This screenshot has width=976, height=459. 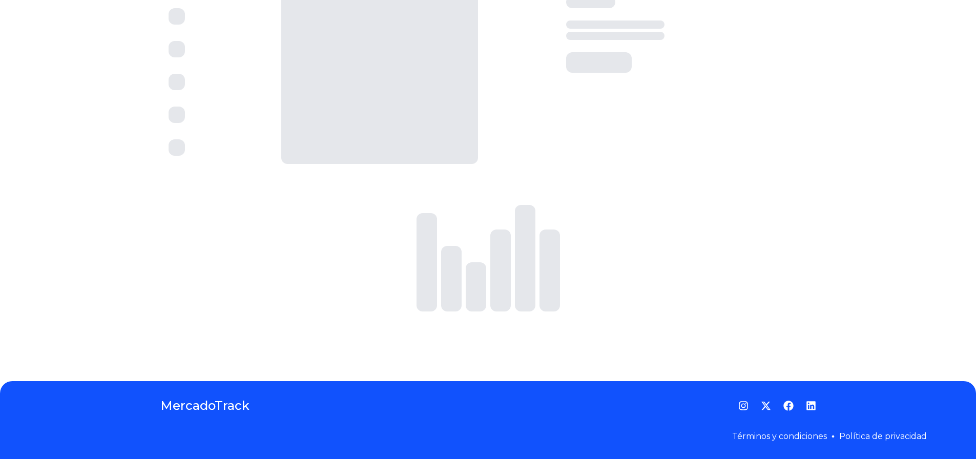 What do you see at coordinates (205, 406) in the screenshot?
I see `h1: MercadoTrack` at bounding box center [205, 406].